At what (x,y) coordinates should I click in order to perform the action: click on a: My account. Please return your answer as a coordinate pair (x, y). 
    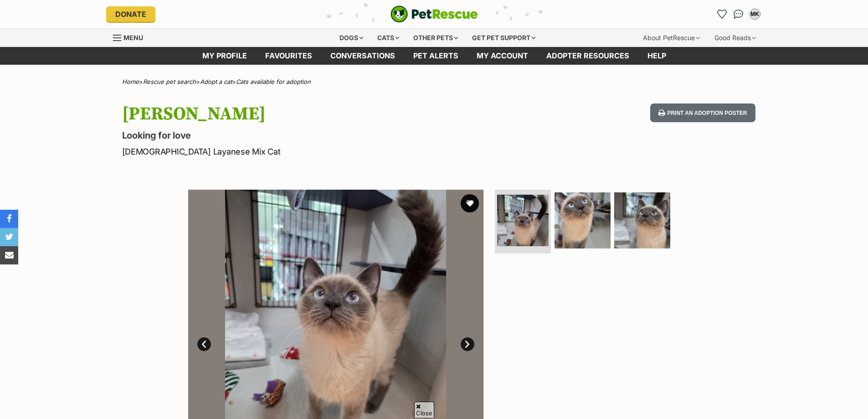
    Looking at the image, I should click on (502, 56).